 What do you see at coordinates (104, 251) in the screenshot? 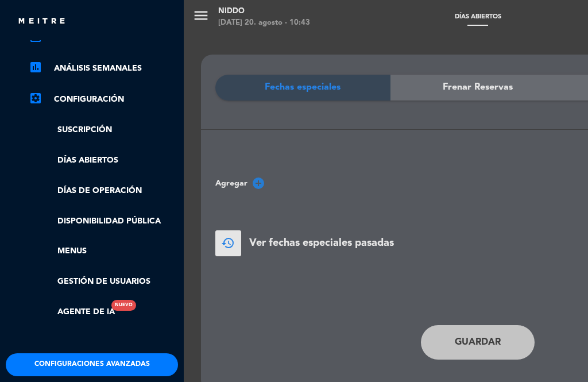
I see `a: Menus` at bounding box center [104, 251].